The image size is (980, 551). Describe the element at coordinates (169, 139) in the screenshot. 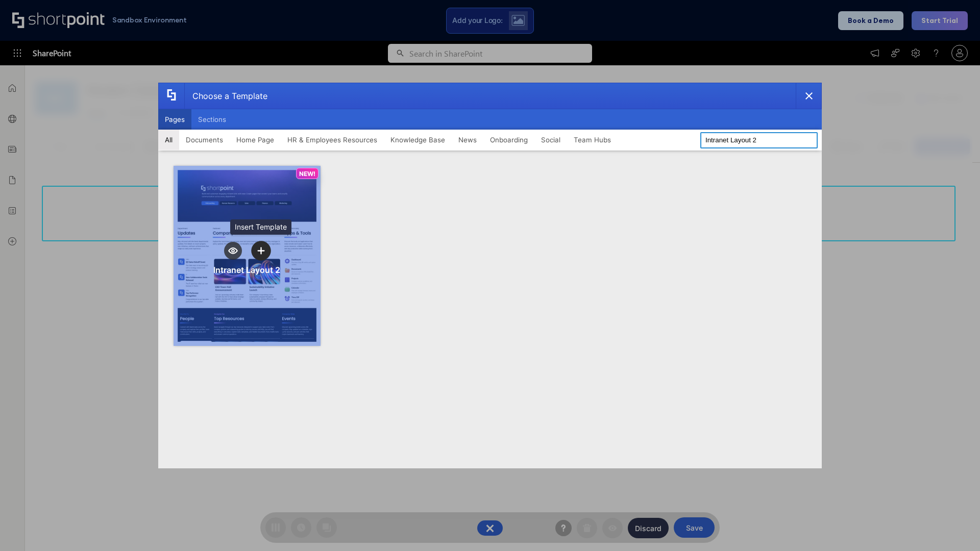

I see `button: All` at that location.